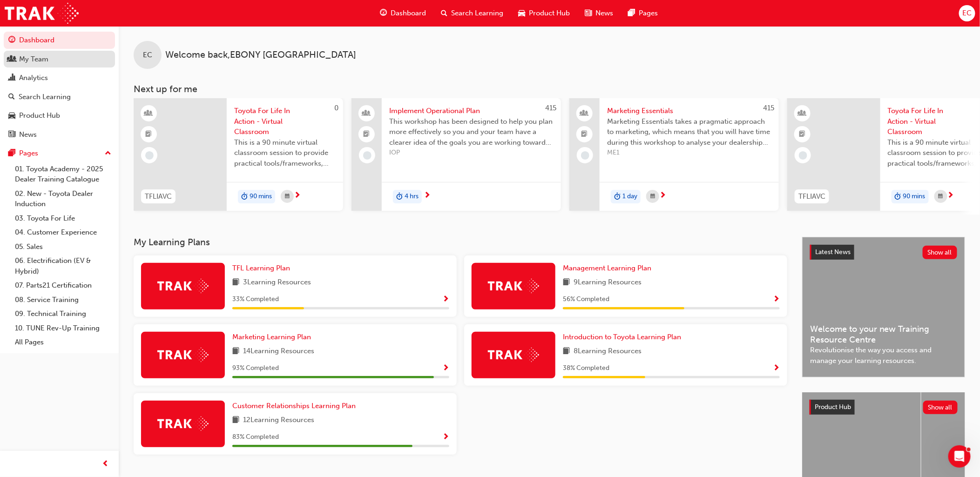 This screenshot has width=980, height=477. Describe the element at coordinates (39, 115) in the screenshot. I see `div: Product Hub` at that location.